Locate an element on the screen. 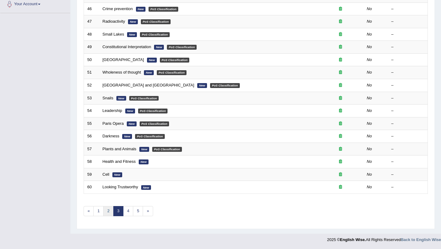  strong: Back to English Wise is located at coordinates (421, 239).